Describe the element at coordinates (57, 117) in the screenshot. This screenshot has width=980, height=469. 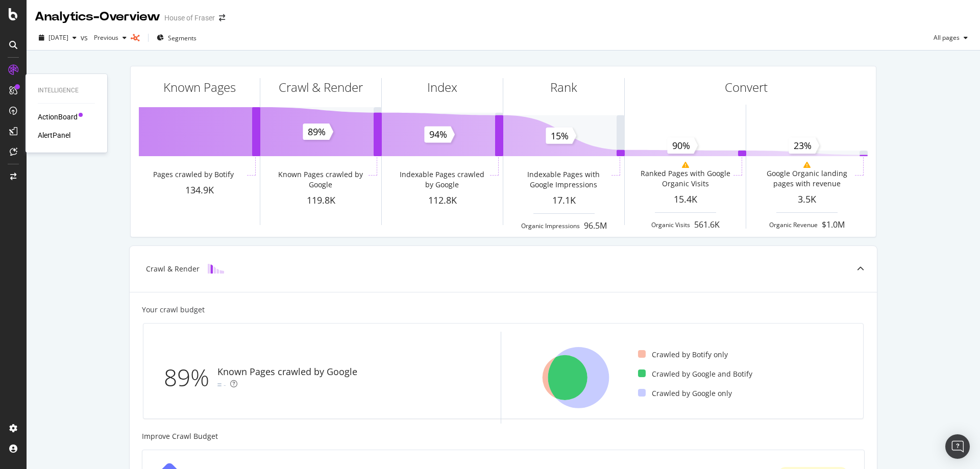
I see `div: ActionBoard` at that location.